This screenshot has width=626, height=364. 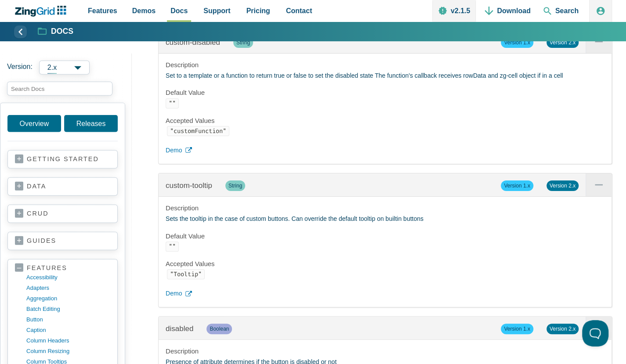 I want to click on a: column headers, so click(x=68, y=341).